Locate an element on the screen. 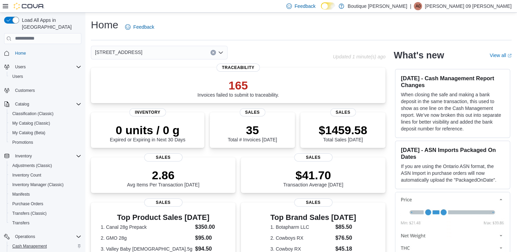 Image resolution: width=517 pixels, height=252 pixels. a: View allExternal link is located at coordinates (500, 55).